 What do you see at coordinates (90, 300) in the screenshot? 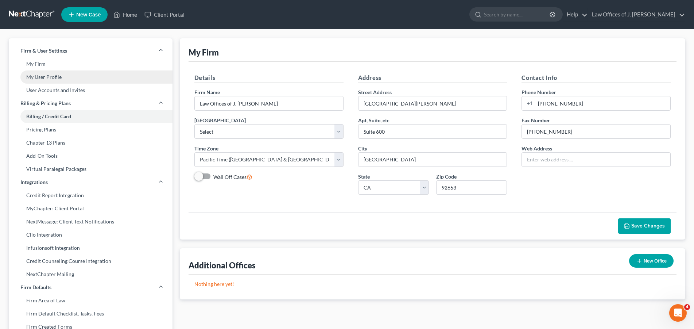
I see `a: Firm Area of Law` at bounding box center [90, 300].